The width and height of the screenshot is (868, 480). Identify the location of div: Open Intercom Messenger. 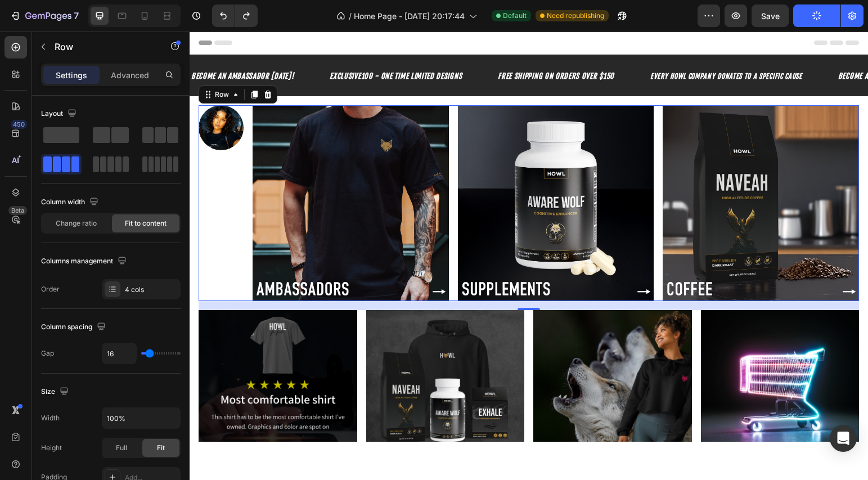
(843, 439).